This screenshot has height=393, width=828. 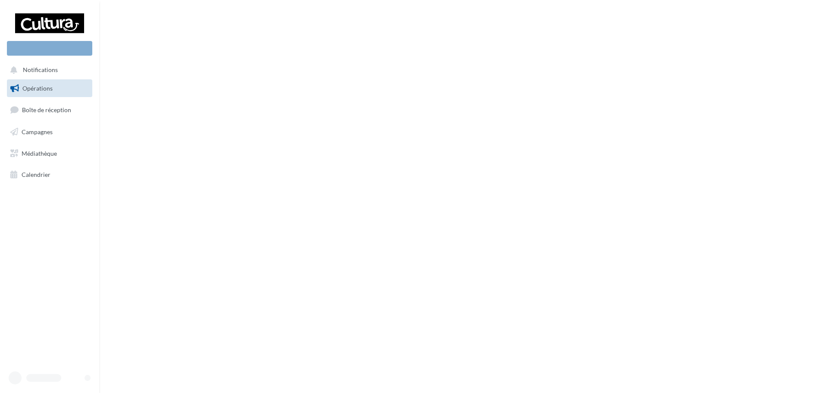 I want to click on a: Campagnes, so click(x=50, y=132).